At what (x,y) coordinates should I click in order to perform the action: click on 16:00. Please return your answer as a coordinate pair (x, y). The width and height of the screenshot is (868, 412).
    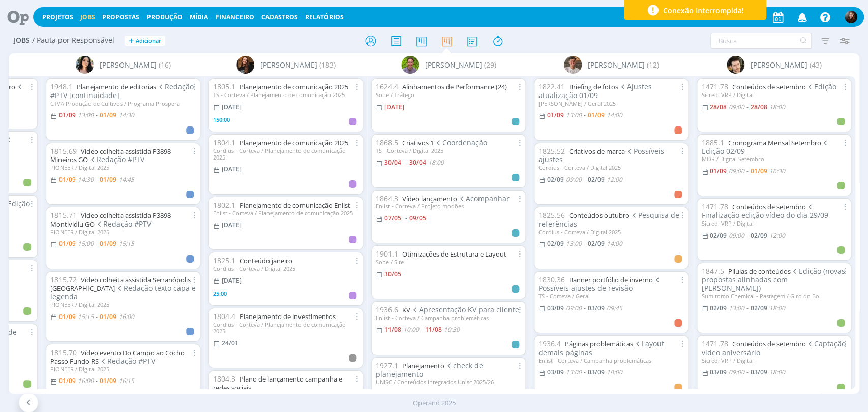
    Looking at the image, I should click on (126, 317).